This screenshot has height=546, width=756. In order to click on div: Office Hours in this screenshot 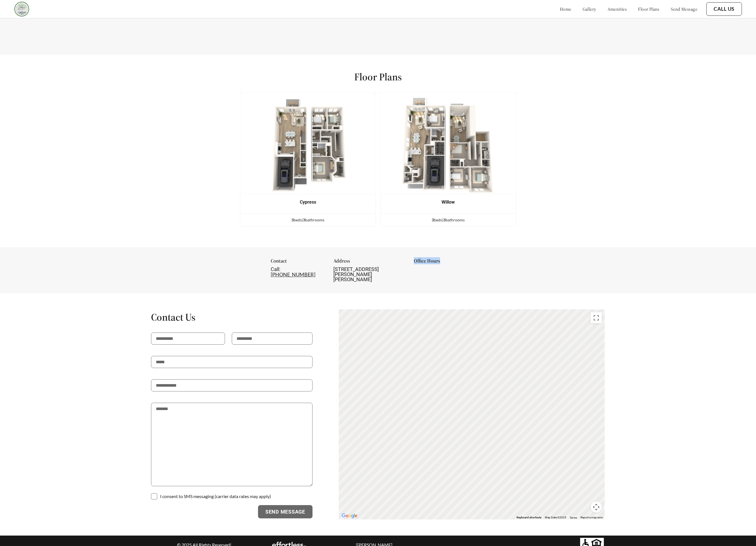, I will do `click(450, 262)`.